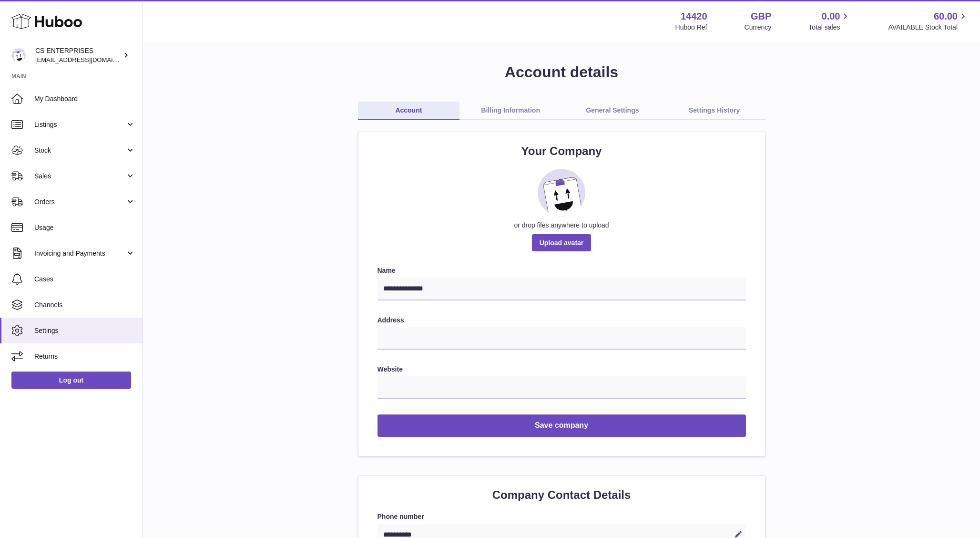  I want to click on button: Save company, so click(561, 426).